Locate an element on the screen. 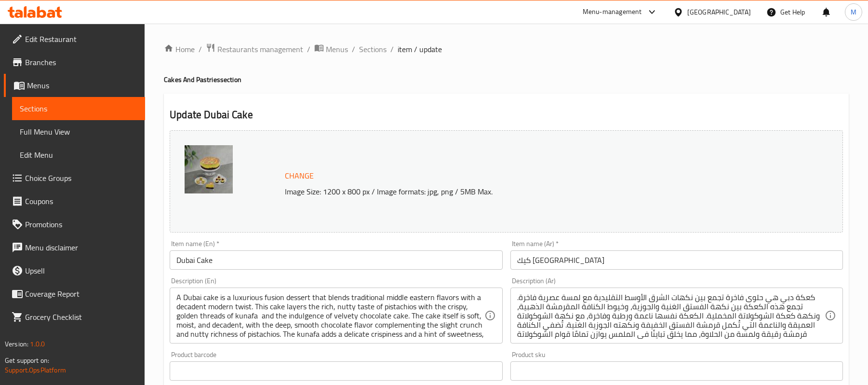  a: Promotions is located at coordinates (74, 224).